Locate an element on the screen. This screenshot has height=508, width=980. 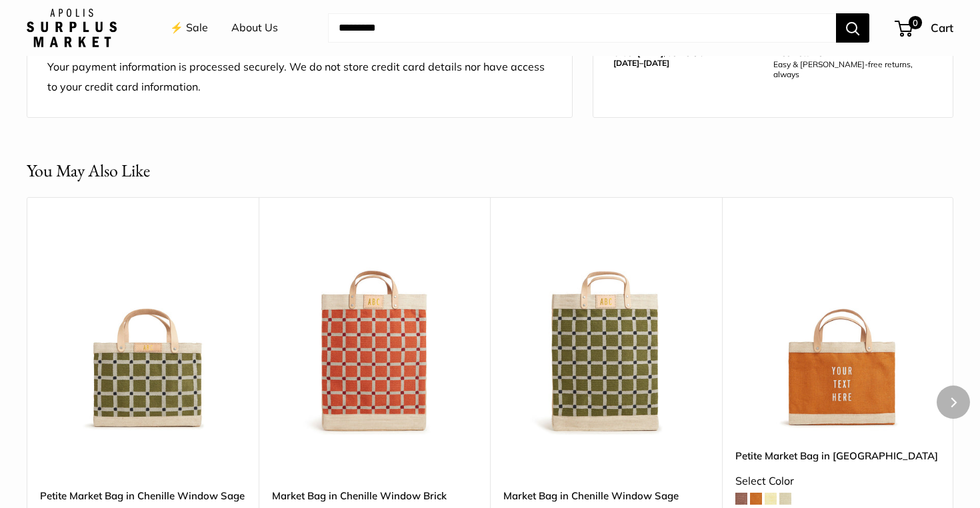
span: 0 is located at coordinates (915, 23).